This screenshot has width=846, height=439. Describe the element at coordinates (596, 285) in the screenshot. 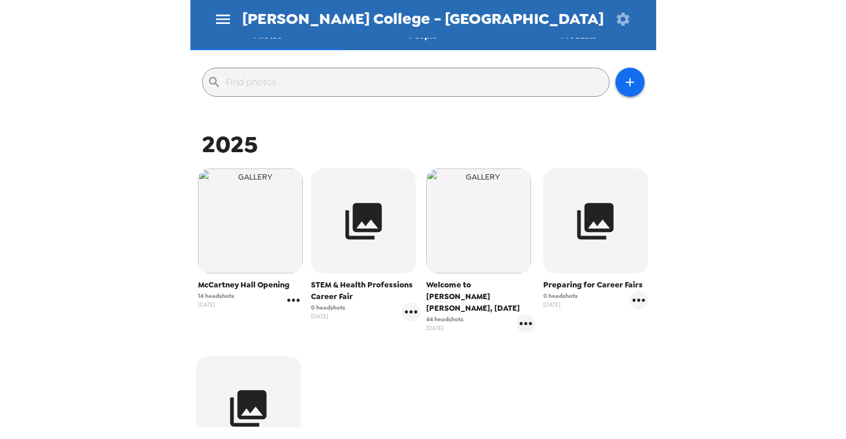

I see `span: Preparing for Career Fairs` at that location.